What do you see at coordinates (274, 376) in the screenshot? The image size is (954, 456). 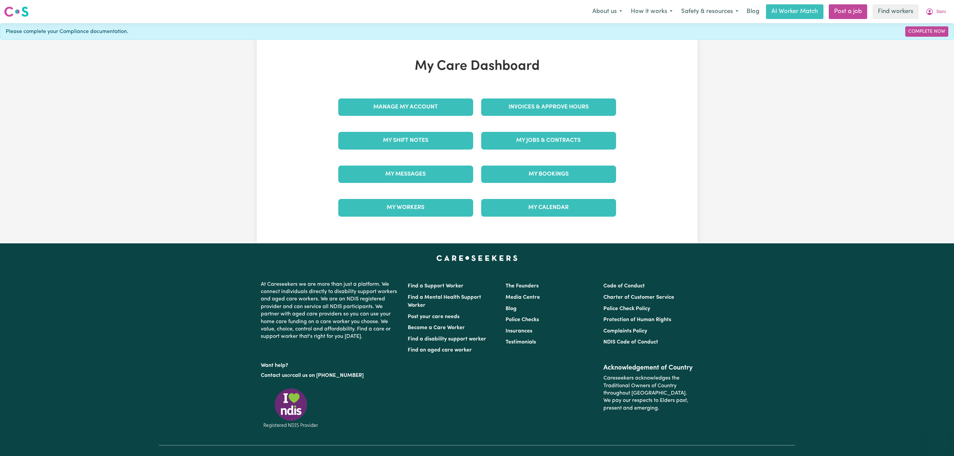 I see `a: Contact us` at bounding box center [274, 376].